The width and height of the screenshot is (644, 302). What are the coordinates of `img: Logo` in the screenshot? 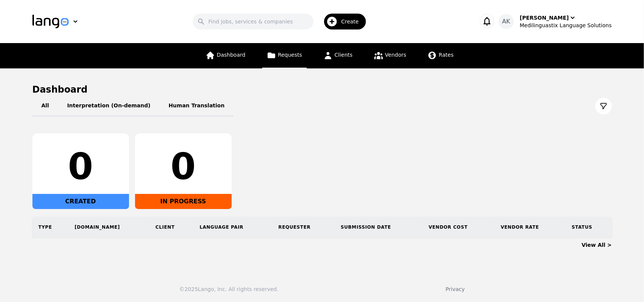 It's located at (50, 21).